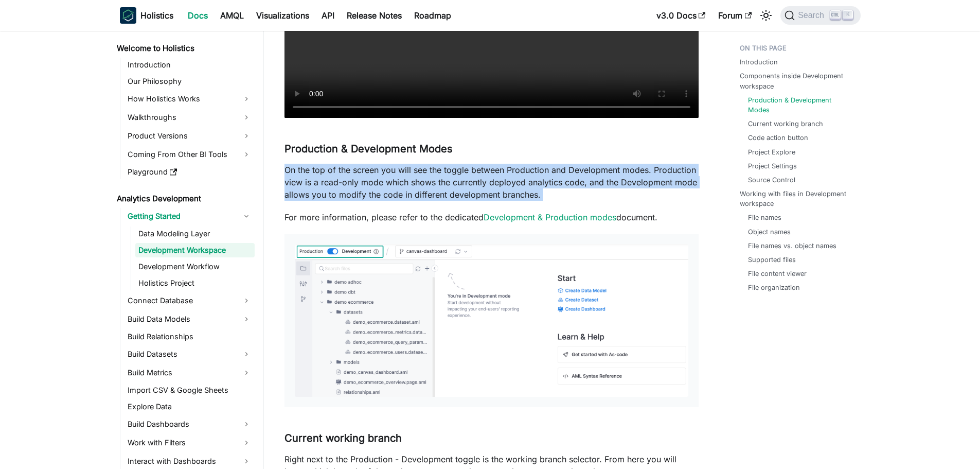  I want to click on a: Work with Filters, so click(189, 443).